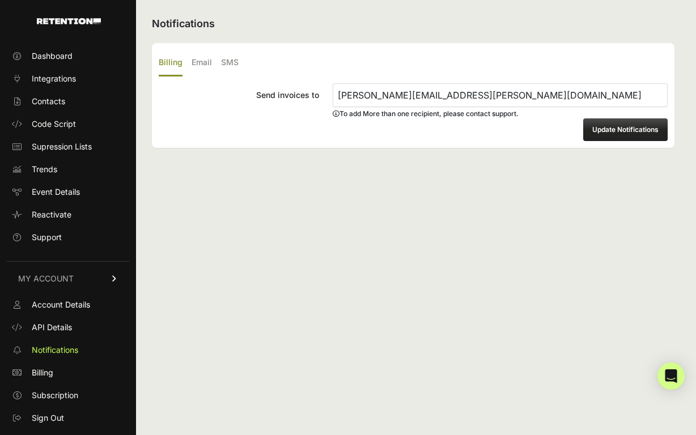  What do you see at coordinates (46, 237) in the screenshot?
I see `span: Support` at bounding box center [46, 237].